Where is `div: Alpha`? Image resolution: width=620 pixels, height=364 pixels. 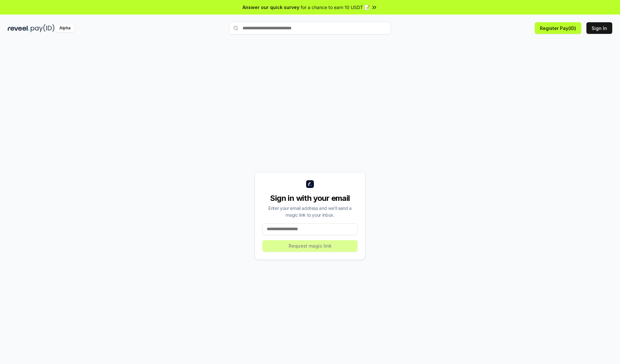
div: Alpha is located at coordinates (65, 28).